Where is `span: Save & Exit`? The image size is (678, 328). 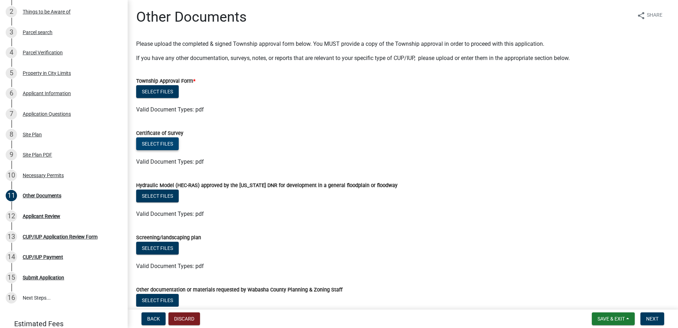 span: Save & Exit is located at coordinates (611, 319).